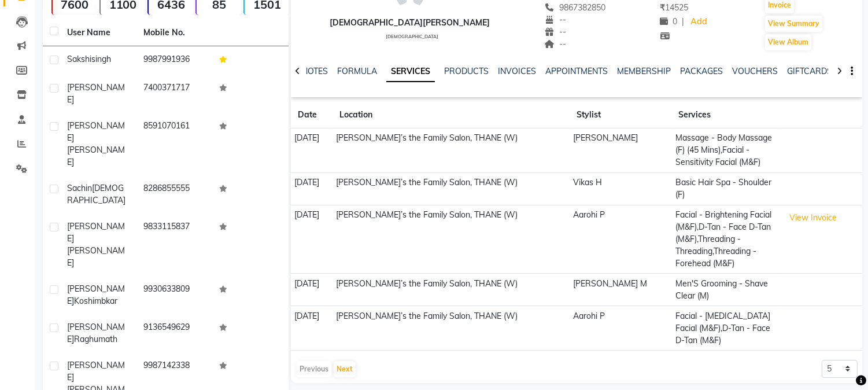 The width and height of the screenshot is (868, 390). Describe the element at coordinates (466, 71) in the screenshot. I see `a: PRODUCTS` at that location.